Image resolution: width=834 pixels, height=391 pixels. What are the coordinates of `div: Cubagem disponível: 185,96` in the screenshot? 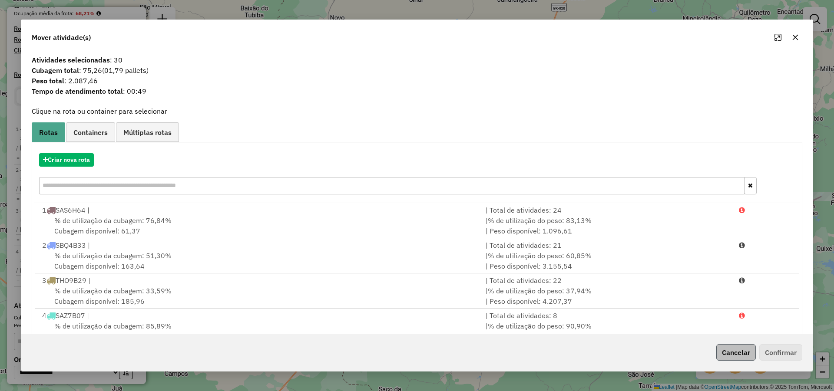 It's located at (258, 296).